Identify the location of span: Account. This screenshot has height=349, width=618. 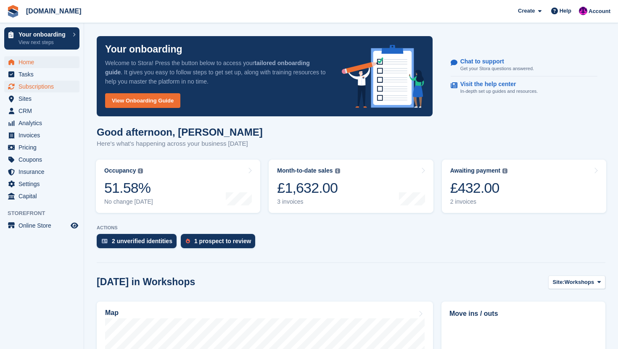
(599, 11).